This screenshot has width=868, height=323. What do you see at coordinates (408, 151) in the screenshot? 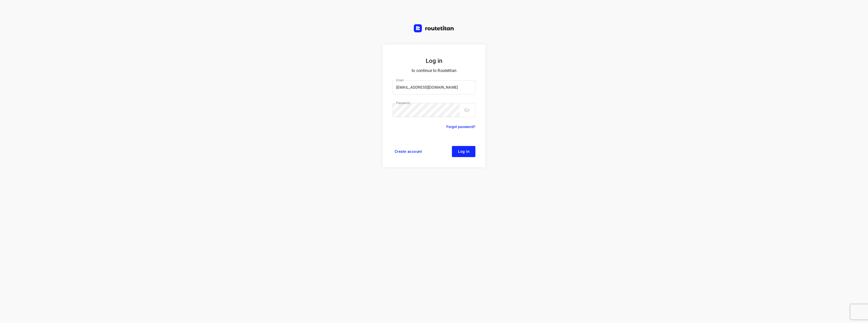
I see `span: Create account` at bounding box center [408, 151].